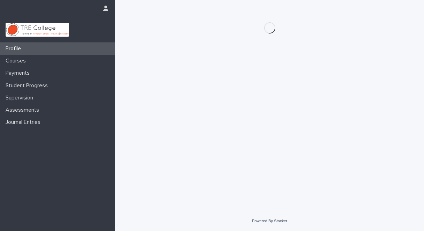  Describe the element at coordinates (269, 221) in the screenshot. I see `a: Powered By Stacker` at that location.